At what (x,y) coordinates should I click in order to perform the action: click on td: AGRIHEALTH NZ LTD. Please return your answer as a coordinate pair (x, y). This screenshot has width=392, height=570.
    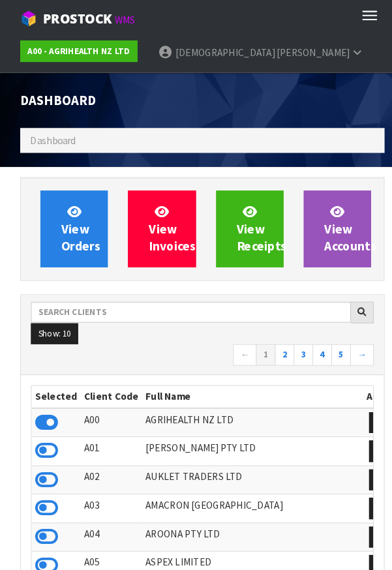
    Looking at the image, I should click on (244, 410).